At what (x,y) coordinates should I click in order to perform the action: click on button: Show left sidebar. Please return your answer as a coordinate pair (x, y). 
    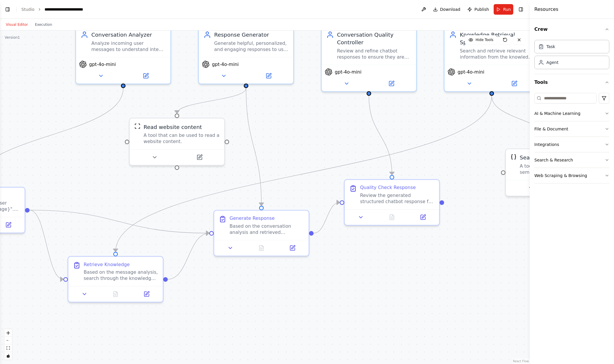
    Looking at the image, I should click on (7, 9).